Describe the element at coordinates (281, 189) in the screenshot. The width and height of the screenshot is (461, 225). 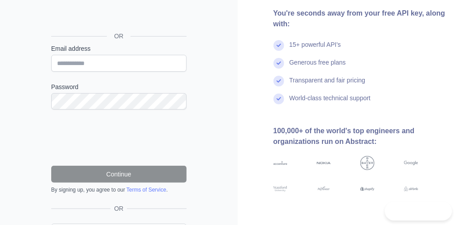
I see `img: stanford university` at that location.